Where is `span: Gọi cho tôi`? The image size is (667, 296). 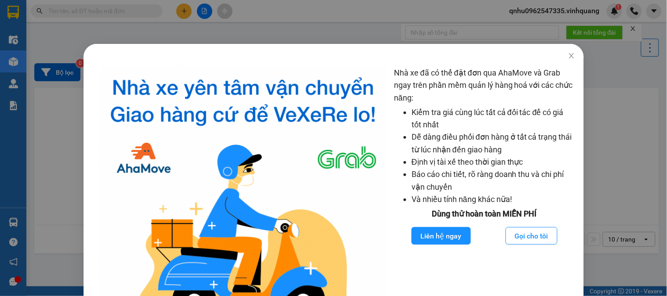 span: Gọi cho tôi is located at coordinates (532, 236).